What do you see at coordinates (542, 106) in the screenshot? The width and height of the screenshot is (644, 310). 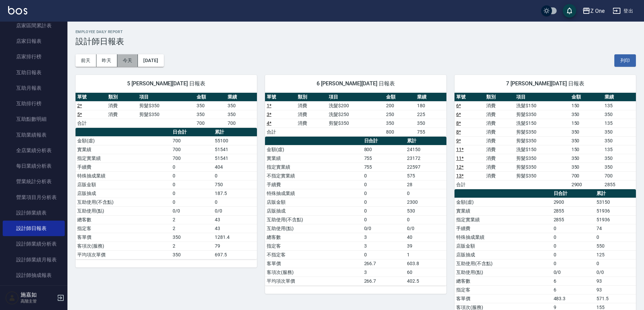 I see `td: 洗髮$150` at bounding box center [542, 106].